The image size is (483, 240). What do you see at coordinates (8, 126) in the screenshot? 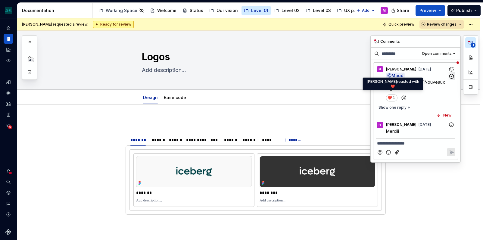
I see `a: Data sources` at bounding box center [8, 126].